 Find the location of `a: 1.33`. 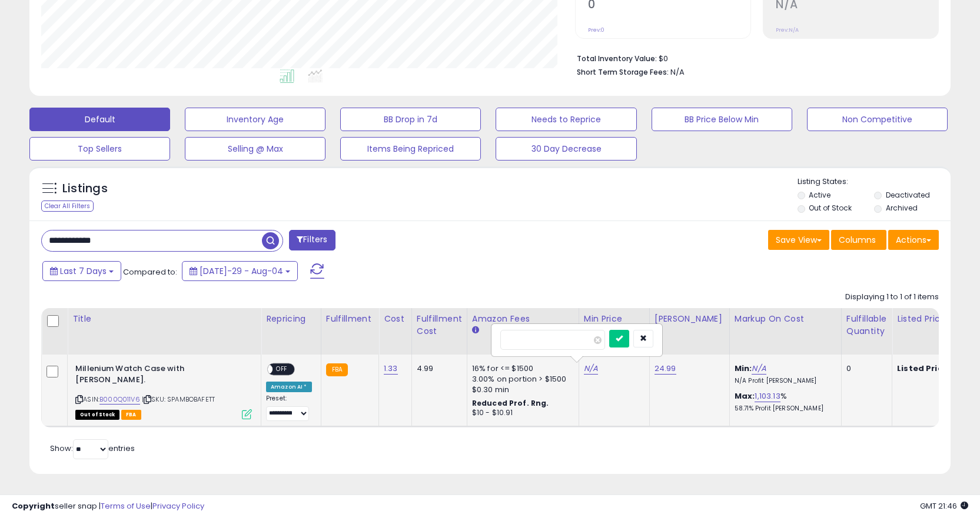

a: 1.33 is located at coordinates (391, 369).